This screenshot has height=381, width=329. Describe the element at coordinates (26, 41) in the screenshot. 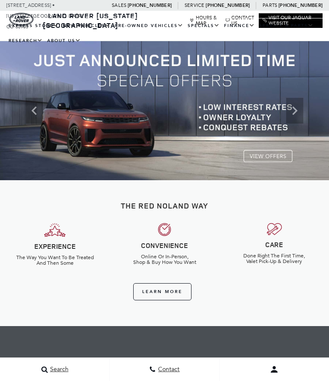

I see `a: Research` at that location.